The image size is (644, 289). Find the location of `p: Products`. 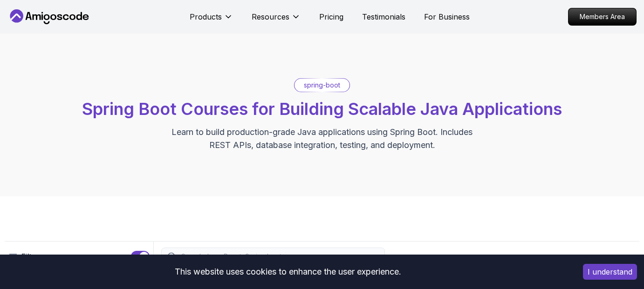

p: Products is located at coordinates (206, 17).